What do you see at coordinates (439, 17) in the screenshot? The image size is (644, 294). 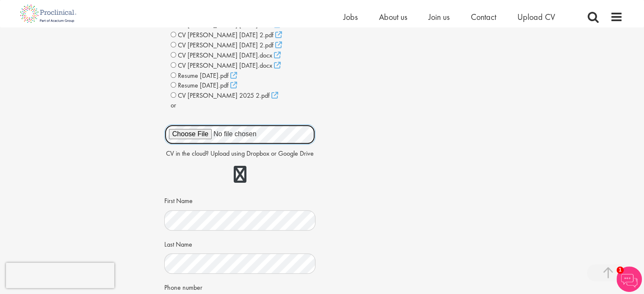 I see `a: Join us` at bounding box center [439, 17].